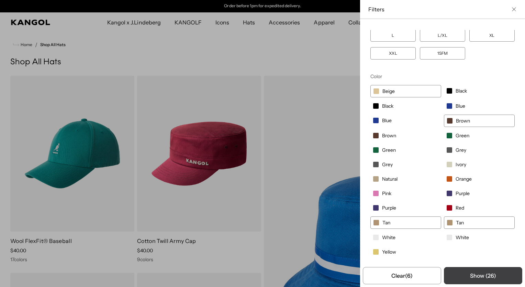  Describe the element at coordinates (460, 208) in the screenshot. I see `span: Red` at that location.